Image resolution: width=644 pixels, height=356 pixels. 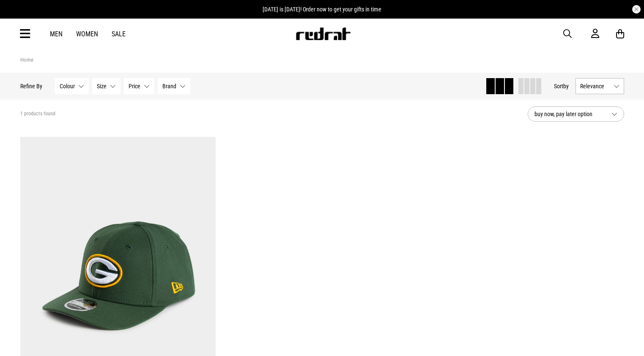 What do you see at coordinates (323, 34) in the screenshot?
I see `img: Redrat logo` at bounding box center [323, 34].